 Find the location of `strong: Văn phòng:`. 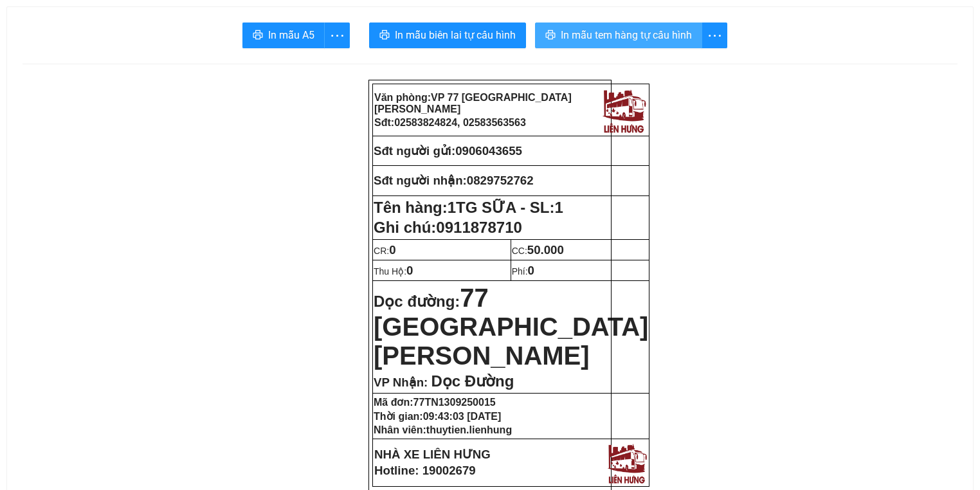

strong: Văn phòng: is located at coordinates (472, 103).